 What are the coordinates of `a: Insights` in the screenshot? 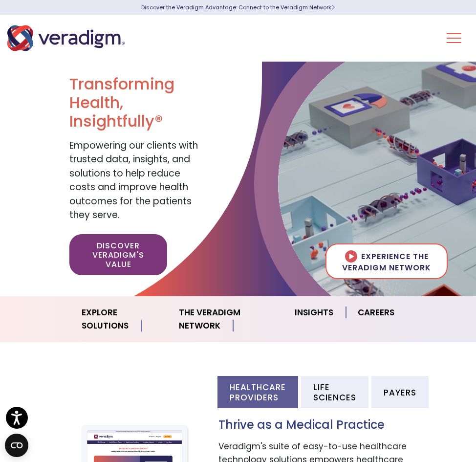 It's located at (314, 313).